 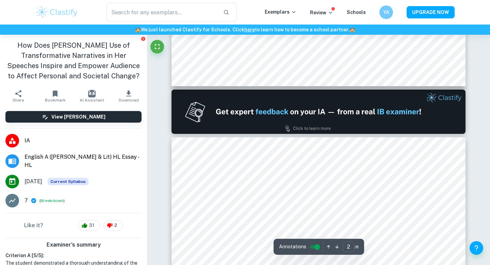 What do you see at coordinates (143, 38) in the screenshot?
I see `button: Report issue` at bounding box center [143, 38].